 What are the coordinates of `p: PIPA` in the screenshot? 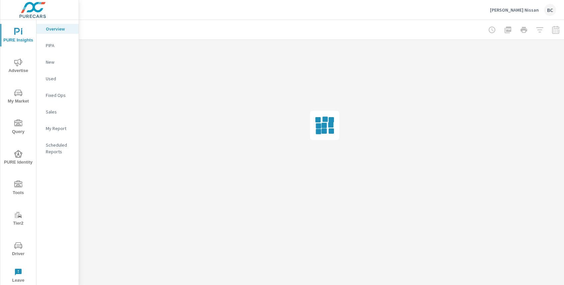 It's located at (59, 45).